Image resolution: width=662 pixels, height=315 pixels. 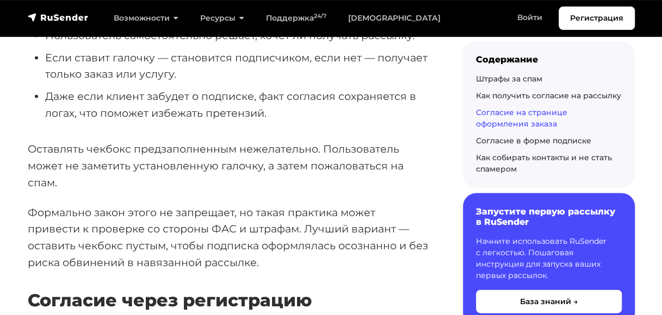 What do you see at coordinates (58, 17) in the screenshot?
I see `img: RuSender` at bounding box center [58, 17].